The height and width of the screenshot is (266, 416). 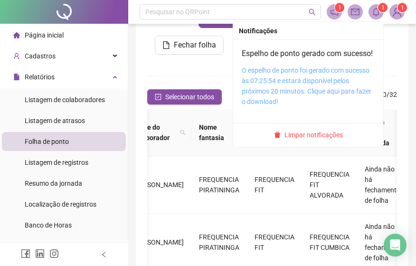 I want to click on button: Selecionar todos, so click(x=184, y=97).